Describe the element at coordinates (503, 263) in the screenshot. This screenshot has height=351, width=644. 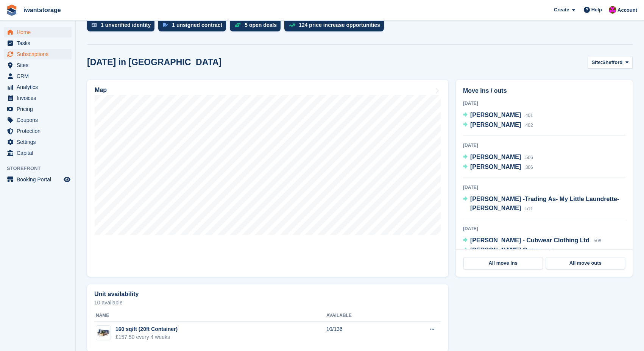
I see `a: All move ins` at that location.